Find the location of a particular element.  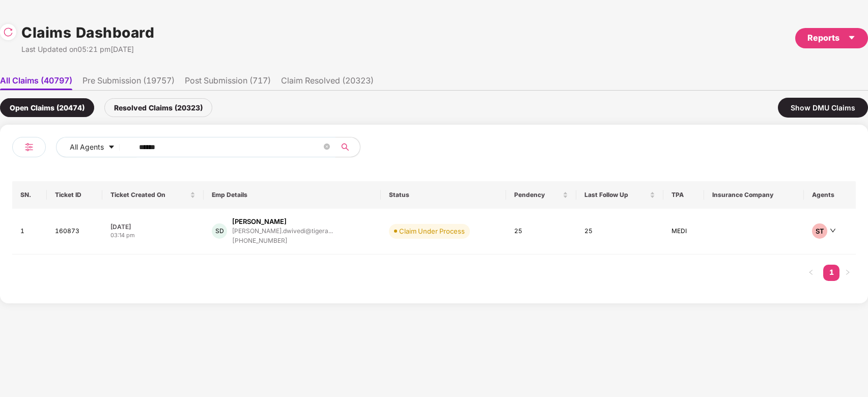

span: right is located at coordinates (848, 272).